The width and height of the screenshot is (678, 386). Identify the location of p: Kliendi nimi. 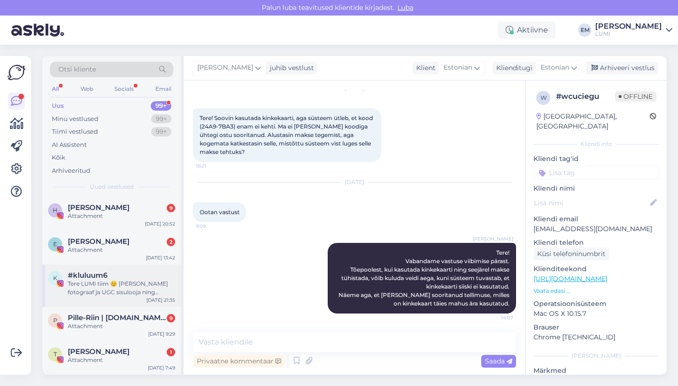
(596, 188).